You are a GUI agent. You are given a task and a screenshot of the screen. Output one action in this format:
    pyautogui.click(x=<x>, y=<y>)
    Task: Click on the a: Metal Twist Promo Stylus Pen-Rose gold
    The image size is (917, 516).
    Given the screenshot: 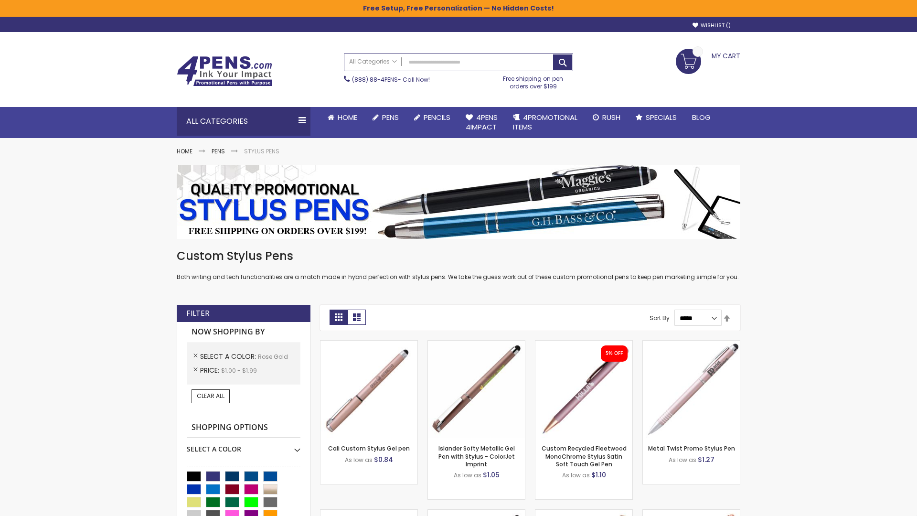 What is the action you would take?
    pyautogui.click(x=691, y=344)
    